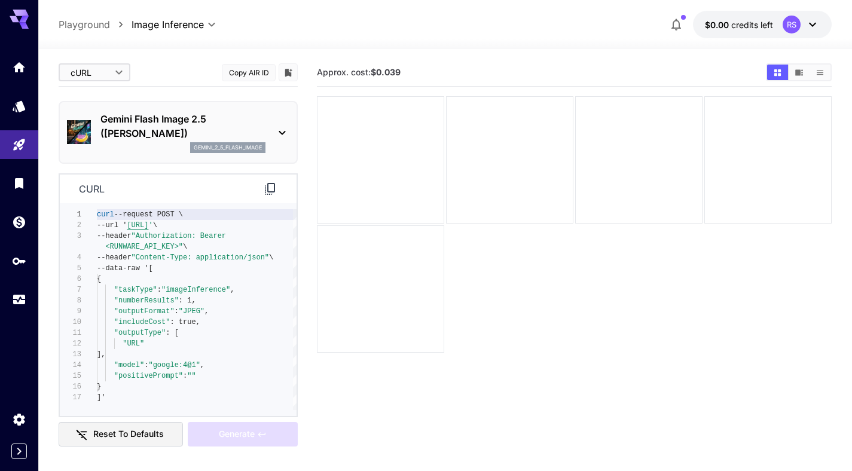  What do you see at coordinates (71, 322) in the screenshot?
I see `div: 10` at bounding box center [71, 322].